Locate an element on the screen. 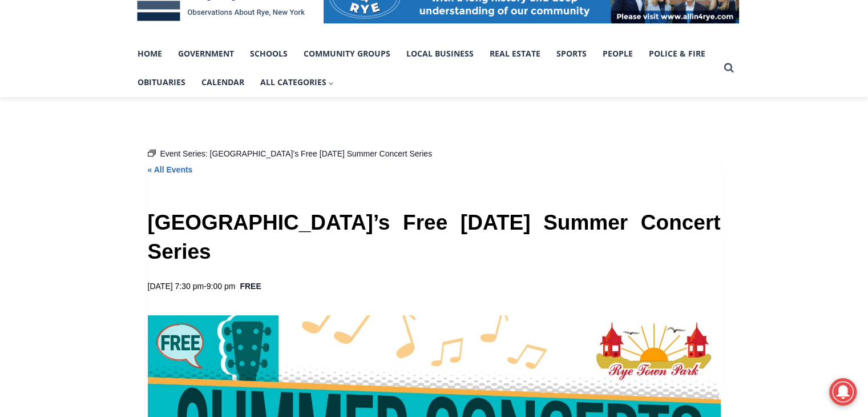 The image size is (868, 417). em: Event Series: is located at coordinates (152, 154).